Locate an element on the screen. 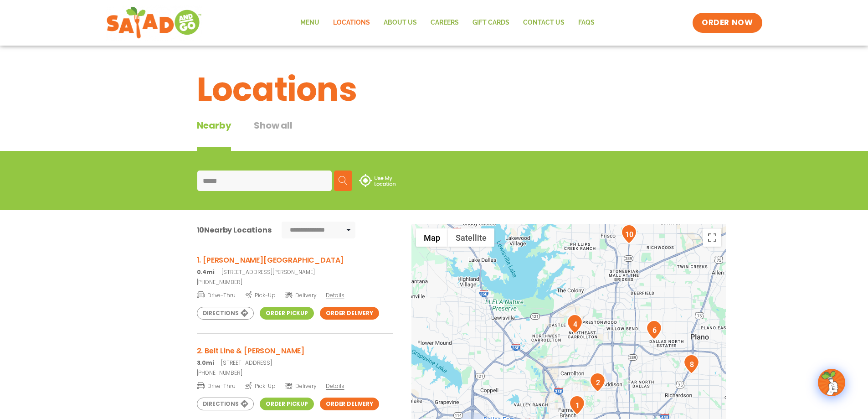 This screenshot has width=868, height=419. button: Show satellite imagery is located at coordinates (471, 238).